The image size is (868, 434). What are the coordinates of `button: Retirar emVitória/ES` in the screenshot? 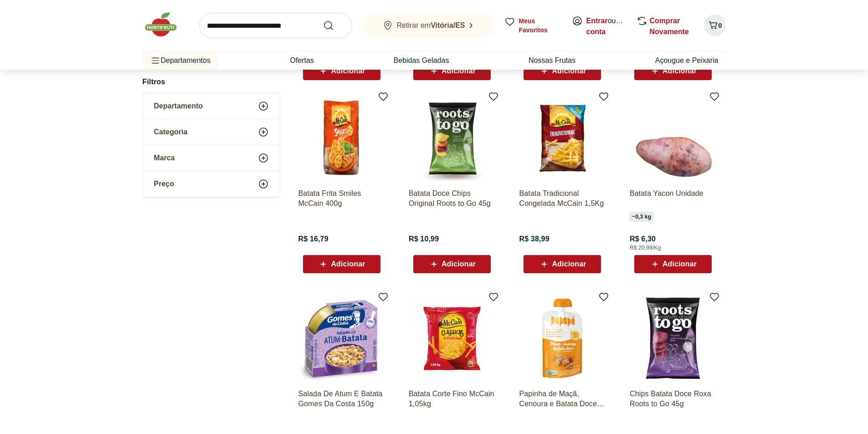 It's located at (428, 25).